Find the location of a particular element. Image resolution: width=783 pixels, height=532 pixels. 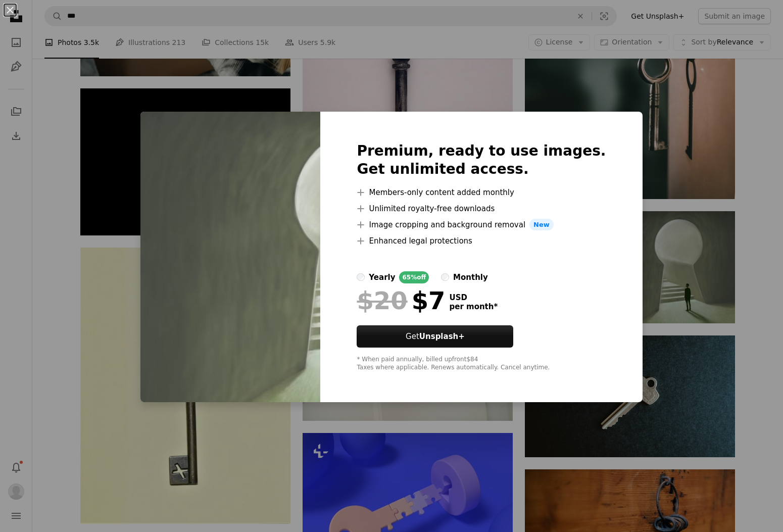

span: $20 is located at coordinates (382, 300).